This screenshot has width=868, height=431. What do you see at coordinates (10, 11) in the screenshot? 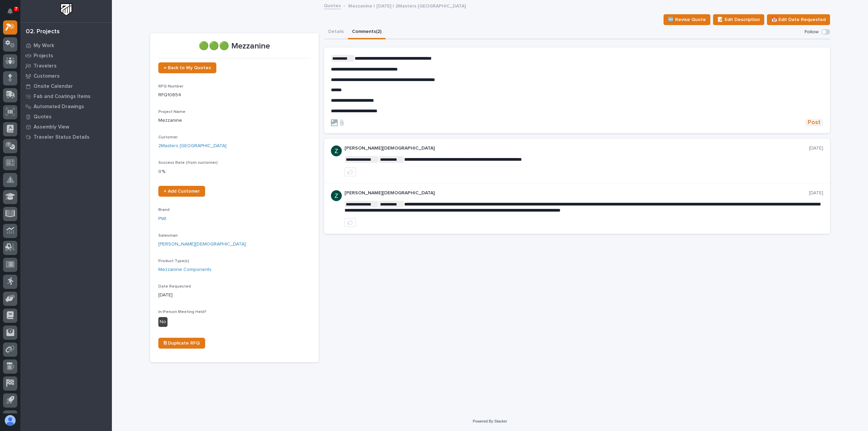
I see `button: Notifications` at bounding box center [10, 11].